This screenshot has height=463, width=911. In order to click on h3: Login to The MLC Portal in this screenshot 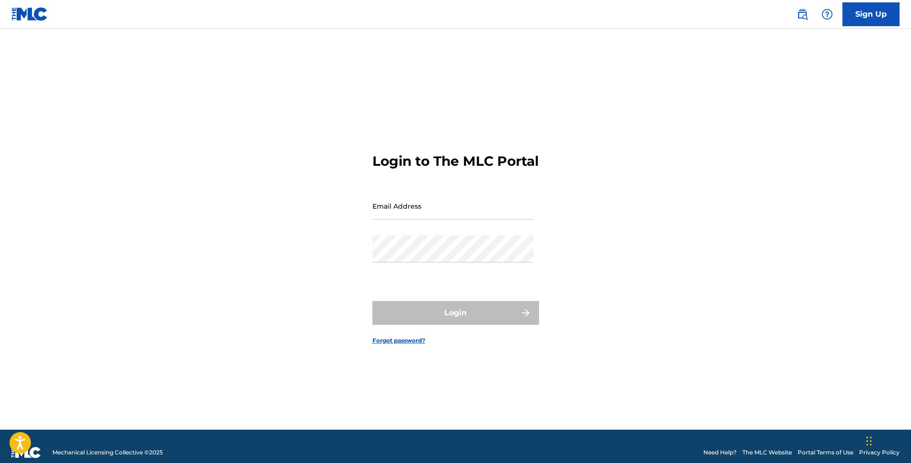, I will do `click(455, 161)`.